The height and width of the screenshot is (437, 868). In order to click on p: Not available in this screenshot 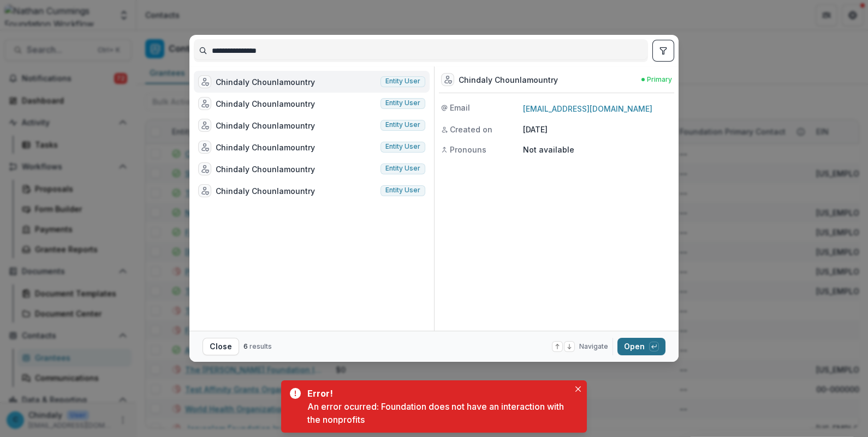, I will do `click(597, 150)`.